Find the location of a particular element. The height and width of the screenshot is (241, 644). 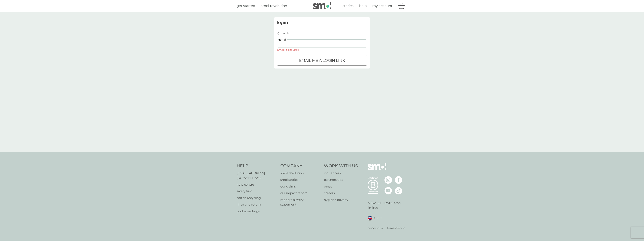

a: press is located at coordinates (341, 187).